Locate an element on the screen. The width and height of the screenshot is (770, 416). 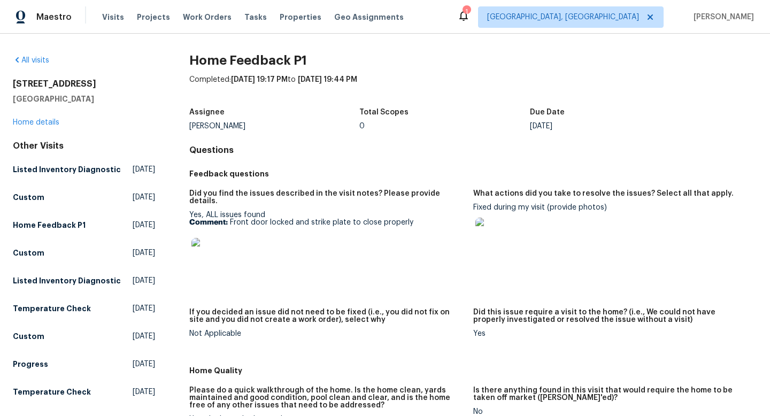
h5: If you decided an issue did not need to be fixed (i.e., you did not fix on site and you did not c... is located at coordinates (327, 316).